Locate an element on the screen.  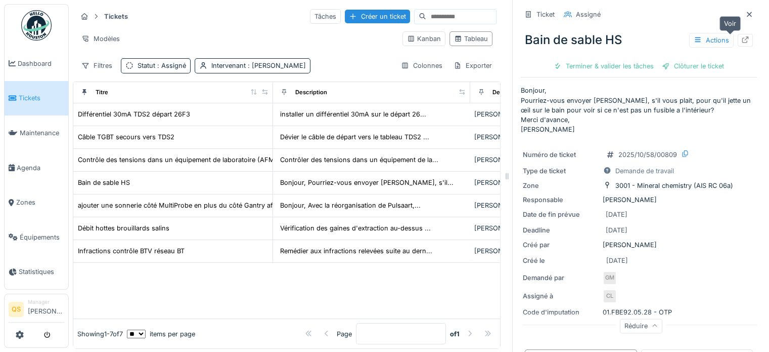
div: Titre is located at coordinates (102, 92).